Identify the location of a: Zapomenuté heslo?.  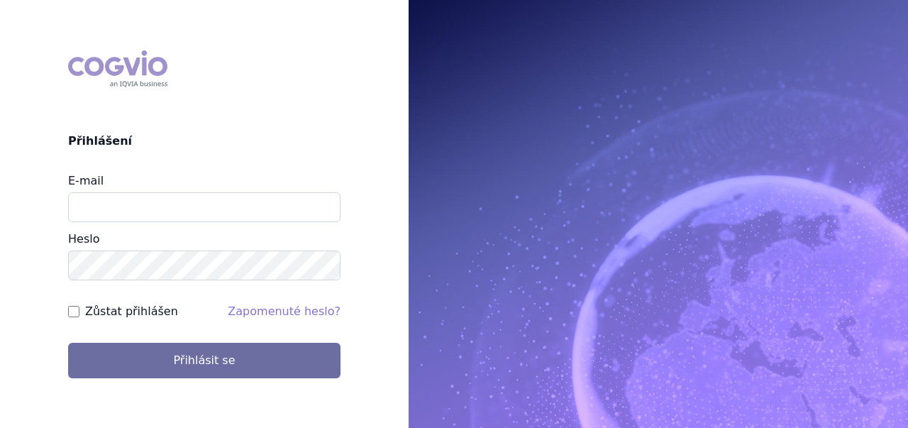
(284, 311).